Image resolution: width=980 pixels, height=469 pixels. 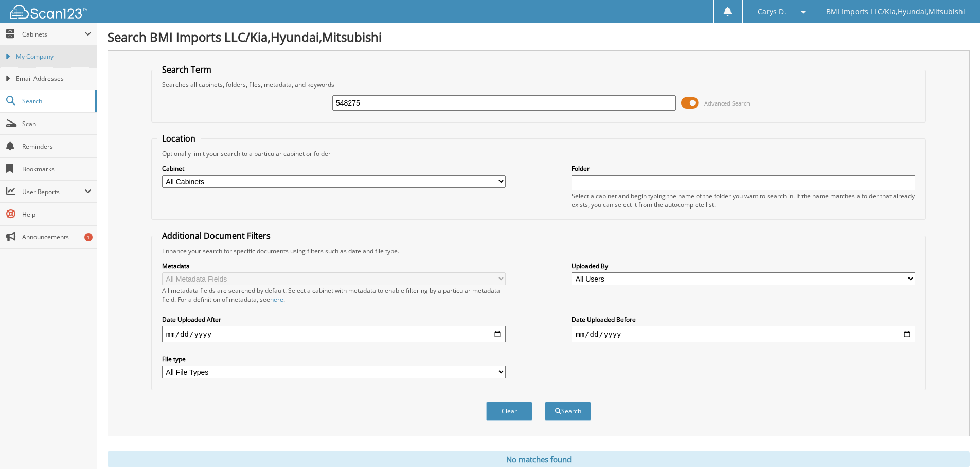 I want to click on span: Announcements, so click(x=56, y=237).